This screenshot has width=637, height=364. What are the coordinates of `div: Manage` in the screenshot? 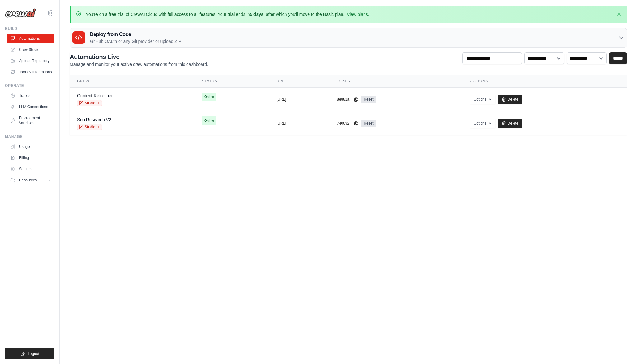 It's located at (29, 137).